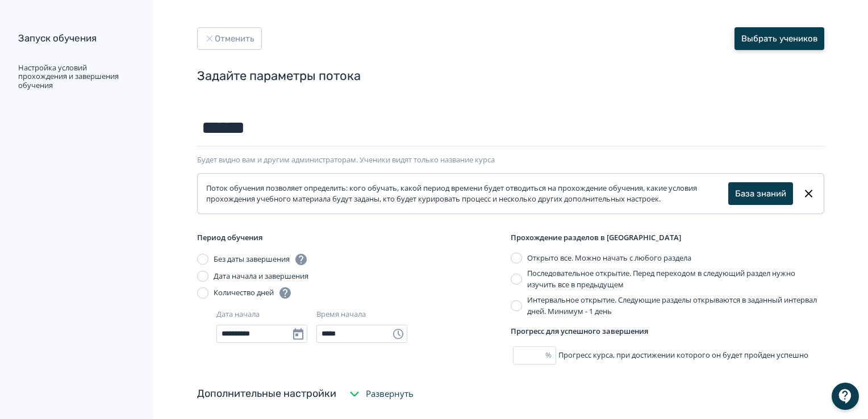 The width and height of the screenshot is (868, 419). What do you see at coordinates (511, 76) in the screenshot?
I see `div: Задайте параметры потока` at bounding box center [511, 76].